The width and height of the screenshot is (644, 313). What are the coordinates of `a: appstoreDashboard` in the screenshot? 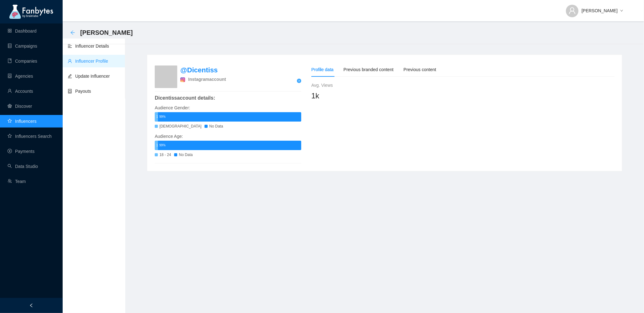 It's located at (22, 31).